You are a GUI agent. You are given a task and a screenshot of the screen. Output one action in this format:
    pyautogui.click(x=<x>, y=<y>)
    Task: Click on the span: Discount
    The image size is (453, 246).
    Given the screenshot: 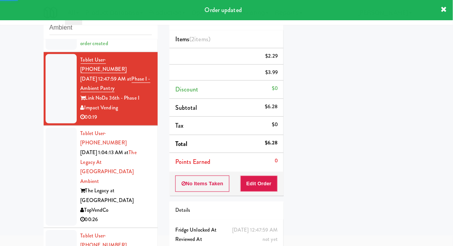 What is the action you would take?
    pyautogui.click(x=187, y=89)
    